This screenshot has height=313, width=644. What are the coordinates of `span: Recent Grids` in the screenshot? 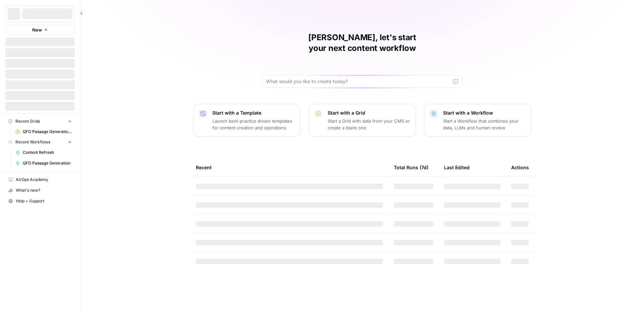 It's located at (28, 121).